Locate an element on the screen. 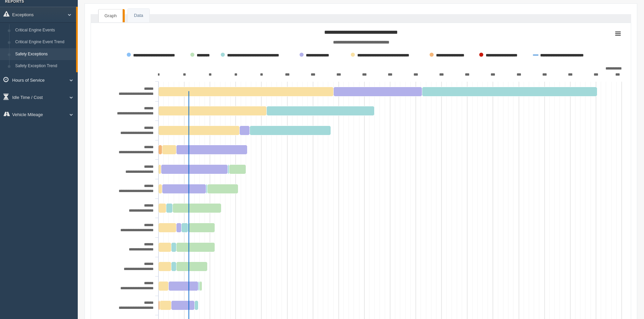 The width and height of the screenshot is (644, 319). a: Safety Exception Trend is located at coordinates (44, 66).